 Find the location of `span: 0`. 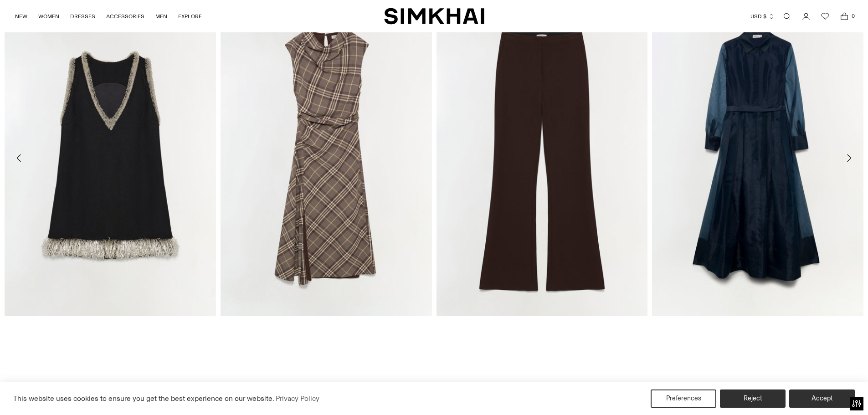

span: 0 is located at coordinates (853, 16).